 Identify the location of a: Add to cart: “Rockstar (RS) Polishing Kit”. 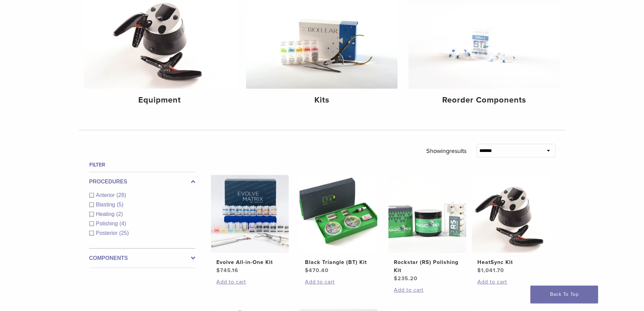
(427, 290).